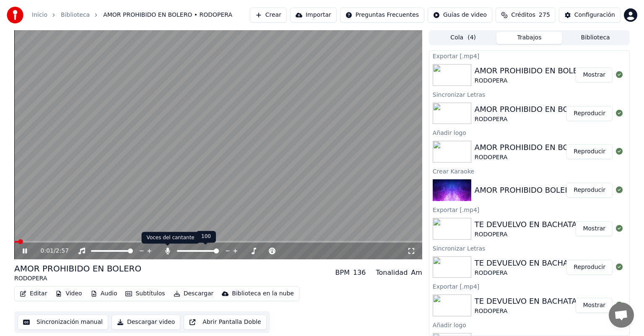  Describe the element at coordinates (342, 274) in the screenshot. I see `div: BPM` at that location.